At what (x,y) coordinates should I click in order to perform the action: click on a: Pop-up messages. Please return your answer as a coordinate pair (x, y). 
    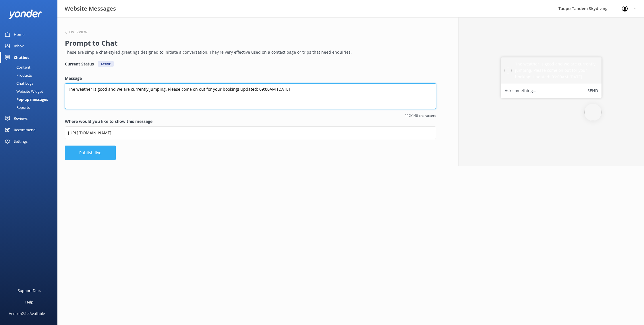
    Looking at the image, I should click on (30, 99).